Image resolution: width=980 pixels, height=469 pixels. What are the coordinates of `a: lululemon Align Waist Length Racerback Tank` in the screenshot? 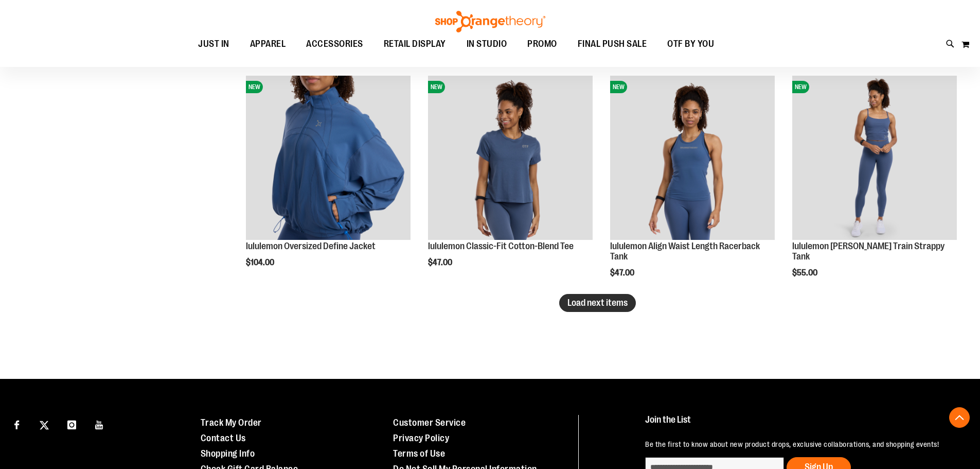 It's located at (685, 251).